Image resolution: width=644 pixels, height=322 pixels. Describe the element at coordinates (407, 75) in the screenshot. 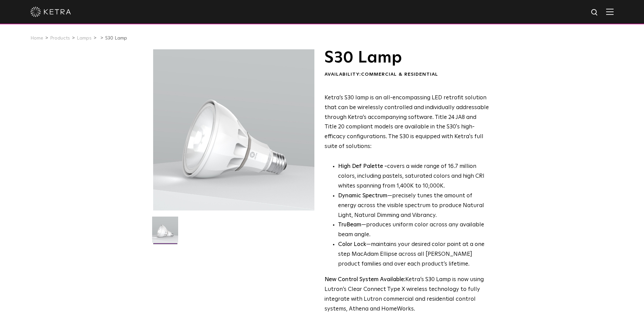

I see `div: Availability:` at that location.